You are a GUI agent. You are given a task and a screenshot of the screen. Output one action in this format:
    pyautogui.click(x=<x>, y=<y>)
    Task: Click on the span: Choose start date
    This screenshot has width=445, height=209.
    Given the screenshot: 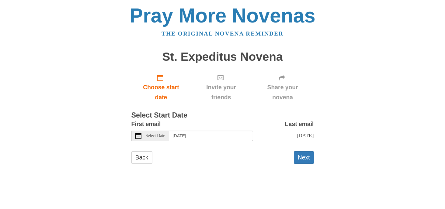 What is the action you would take?
    pyautogui.click(x=161, y=93)
    